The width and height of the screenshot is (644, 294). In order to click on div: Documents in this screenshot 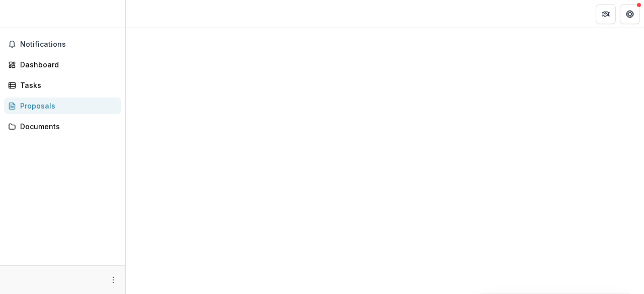, I will do `click(66, 126)`.